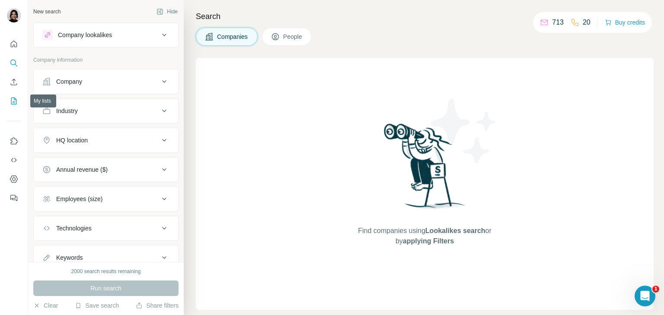 This screenshot has width=664, height=315. I want to click on button: Annual revenue ($), so click(106, 170).